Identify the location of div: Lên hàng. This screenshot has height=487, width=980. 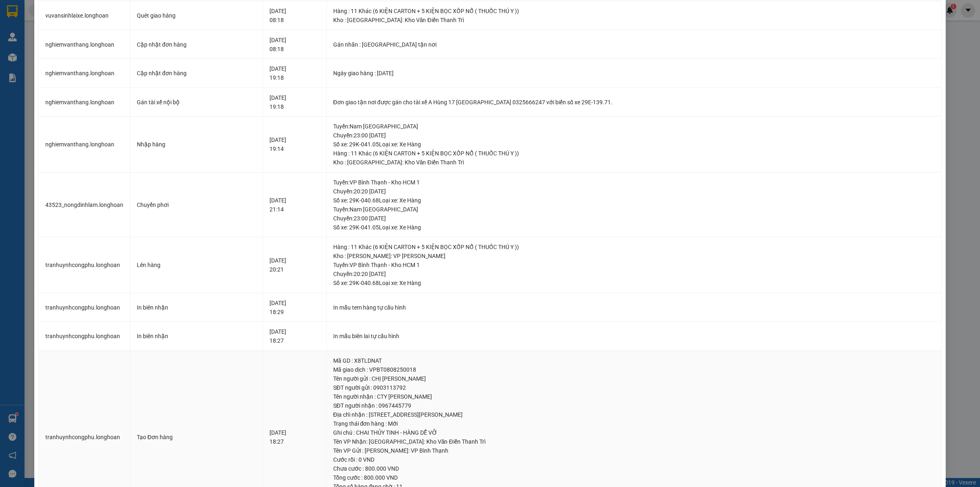
(196, 265).